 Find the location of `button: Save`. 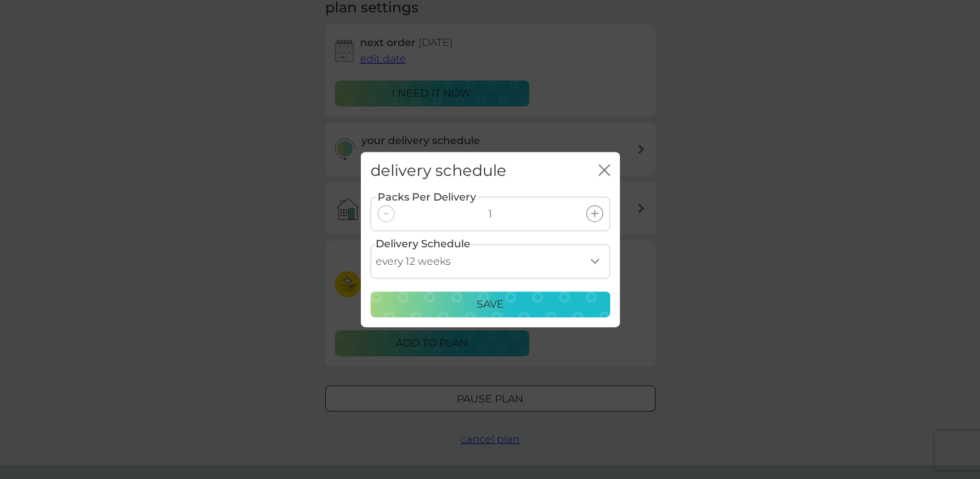

button: Save is located at coordinates (490, 304).